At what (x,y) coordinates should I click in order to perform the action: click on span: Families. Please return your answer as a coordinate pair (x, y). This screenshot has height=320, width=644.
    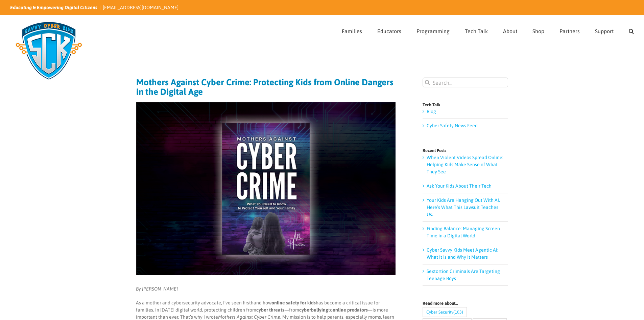
    Looking at the image, I should click on (352, 31).